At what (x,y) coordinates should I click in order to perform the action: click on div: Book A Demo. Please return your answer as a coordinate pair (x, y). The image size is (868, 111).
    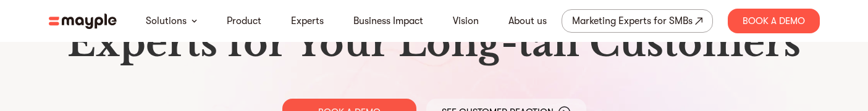
    Looking at the image, I should click on (774, 21).